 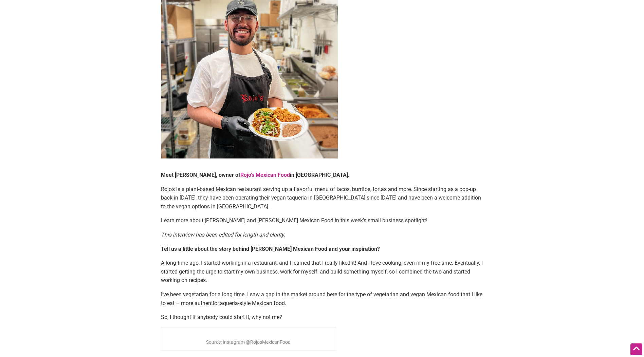 What do you see at coordinates (321, 197) in the screenshot?
I see `span: Rojo’s is a plant-based Mexican restaurant serving up a flavorful menu of tacos, burritos, tortas...` at bounding box center [321, 197].